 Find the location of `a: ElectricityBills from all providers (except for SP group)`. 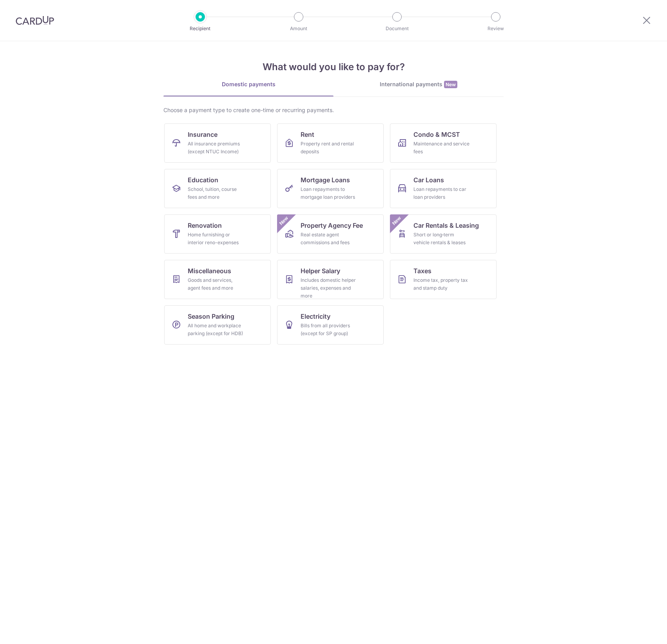

a: ElectricityBills from all providers (except for SP group) is located at coordinates (331, 325).